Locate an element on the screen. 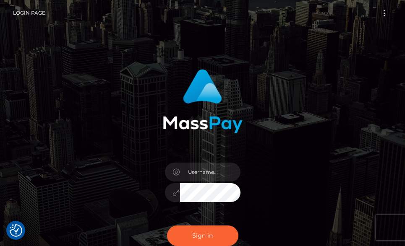 The height and width of the screenshot is (246, 405). img: MassPay Login is located at coordinates (203, 101).